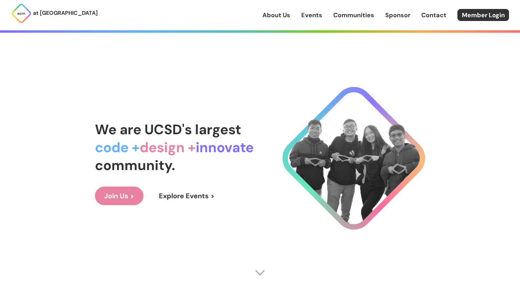 Image resolution: width=520 pixels, height=295 pixels. I want to click on span: We are UCSD's largest, so click(168, 129).